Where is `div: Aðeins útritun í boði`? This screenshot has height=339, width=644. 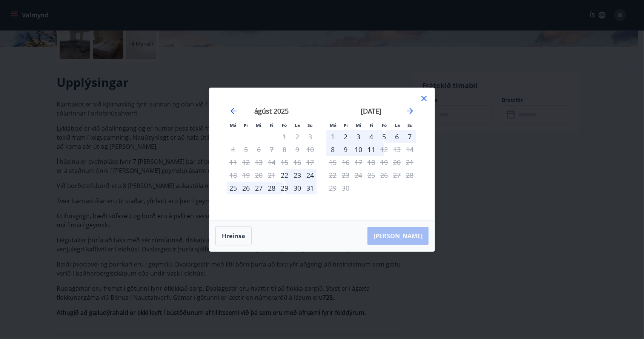 div: Aðeins útritun í boði is located at coordinates (384, 149).